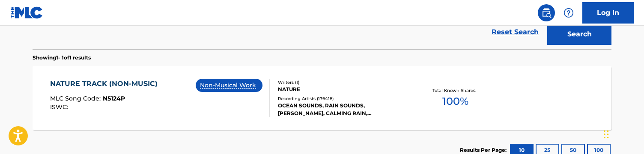  Describe the element at coordinates (229, 85) in the screenshot. I see `p: Non-Musical Work` at that location.